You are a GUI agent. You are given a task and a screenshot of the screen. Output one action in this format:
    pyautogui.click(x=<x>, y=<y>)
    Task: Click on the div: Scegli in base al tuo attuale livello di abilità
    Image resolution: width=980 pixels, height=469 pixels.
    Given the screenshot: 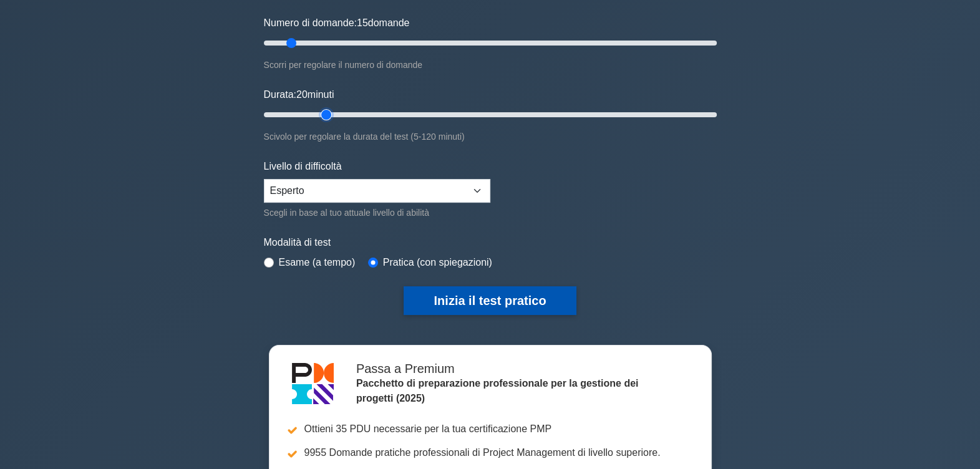 What is the action you would take?
    pyautogui.click(x=376, y=213)
    